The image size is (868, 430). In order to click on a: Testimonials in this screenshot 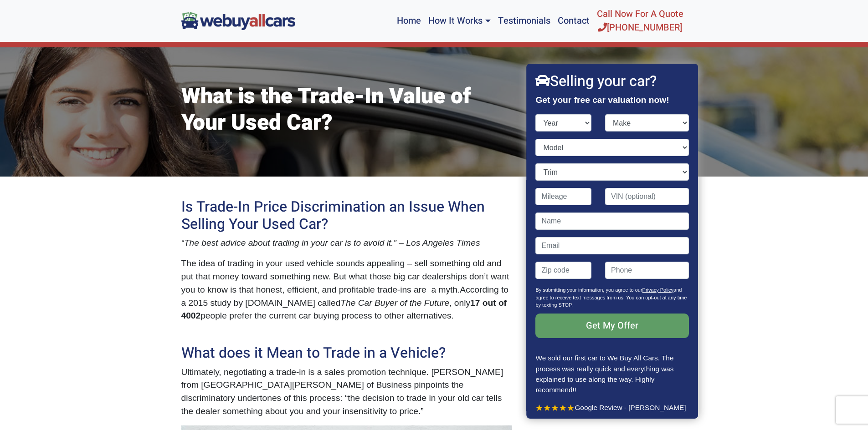, I will do `click(524, 21)`.